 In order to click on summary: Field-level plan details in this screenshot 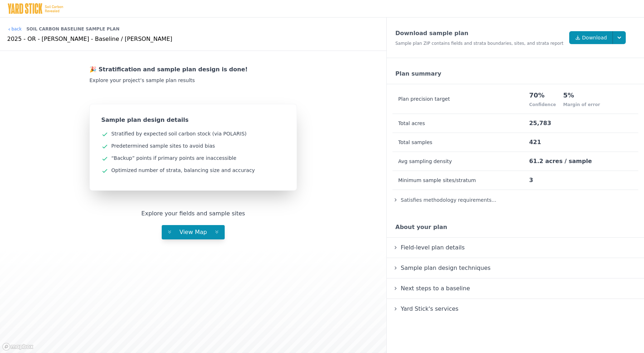, I will do `click(515, 247)`.